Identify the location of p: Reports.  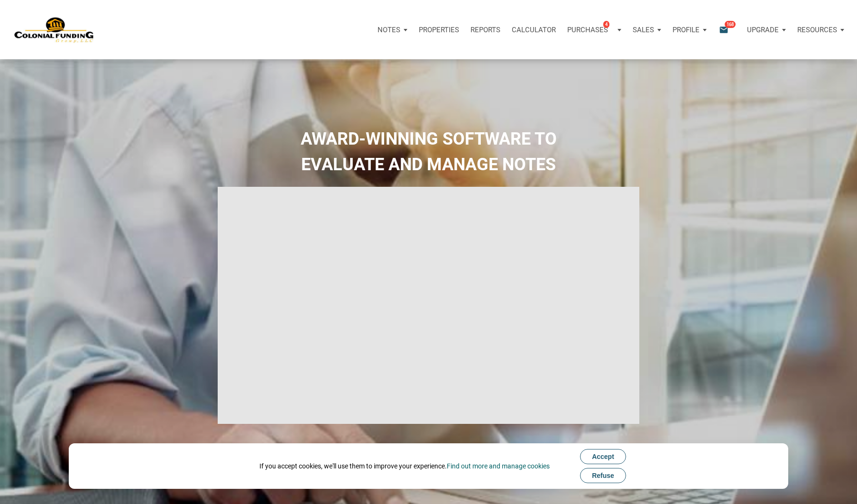
(485, 30).